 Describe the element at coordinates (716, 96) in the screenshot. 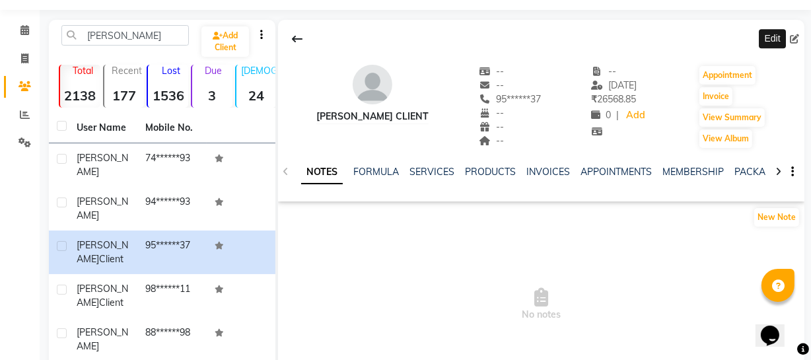

I see `button: Invoice` at that location.